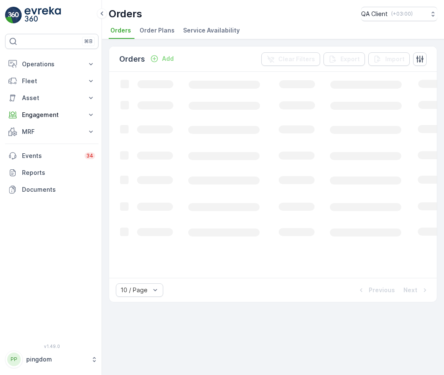 The width and height of the screenshot is (444, 375). What do you see at coordinates (52, 115) in the screenshot?
I see `button: Engagement` at bounding box center [52, 115].